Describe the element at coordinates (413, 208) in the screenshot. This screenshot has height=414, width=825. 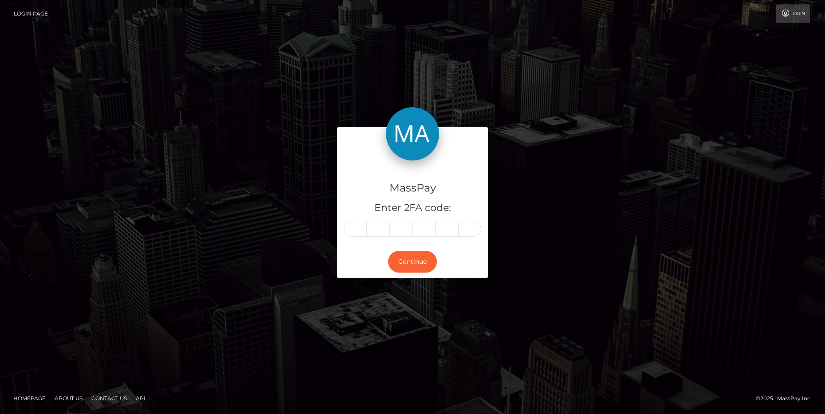
I see `h5: Enter 2FA code:` at that location.